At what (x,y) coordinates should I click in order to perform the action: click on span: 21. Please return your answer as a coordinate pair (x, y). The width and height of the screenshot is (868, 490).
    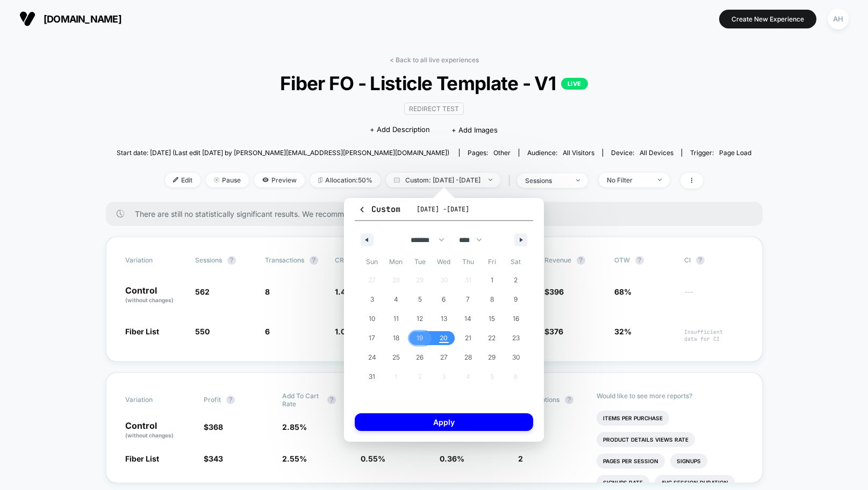
    Looking at the image, I should click on (468, 338).